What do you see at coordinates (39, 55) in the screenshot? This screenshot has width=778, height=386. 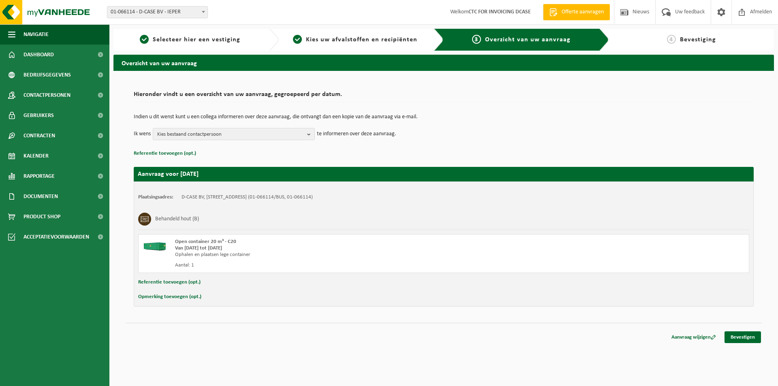 I see `span: Dashboard` at bounding box center [39, 55].